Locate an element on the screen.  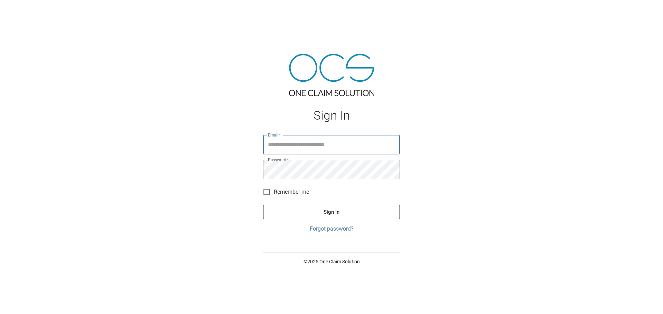
span: Remember me is located at coordinates (291, 192).